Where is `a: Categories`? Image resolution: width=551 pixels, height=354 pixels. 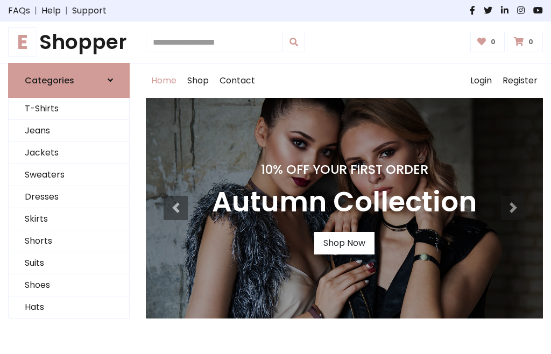
a: Categories is located at coordinates (69, 80).